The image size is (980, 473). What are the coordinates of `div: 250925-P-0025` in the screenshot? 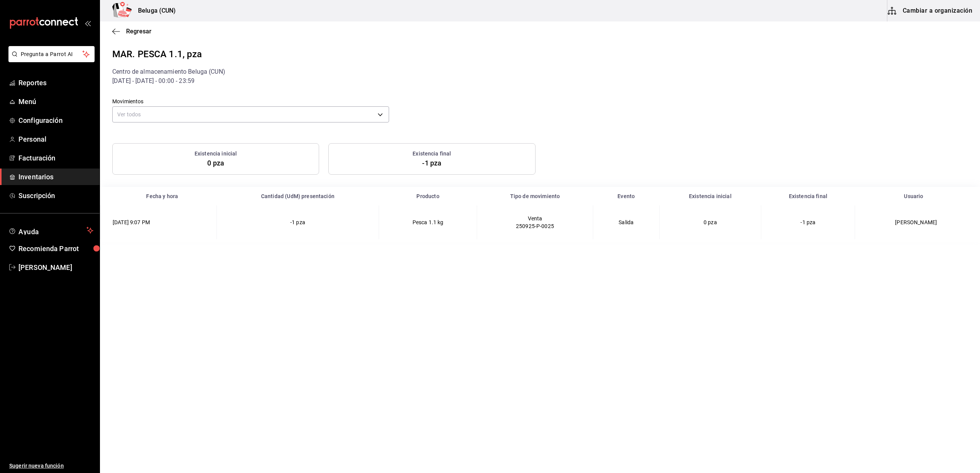 It's located at (534, 226).